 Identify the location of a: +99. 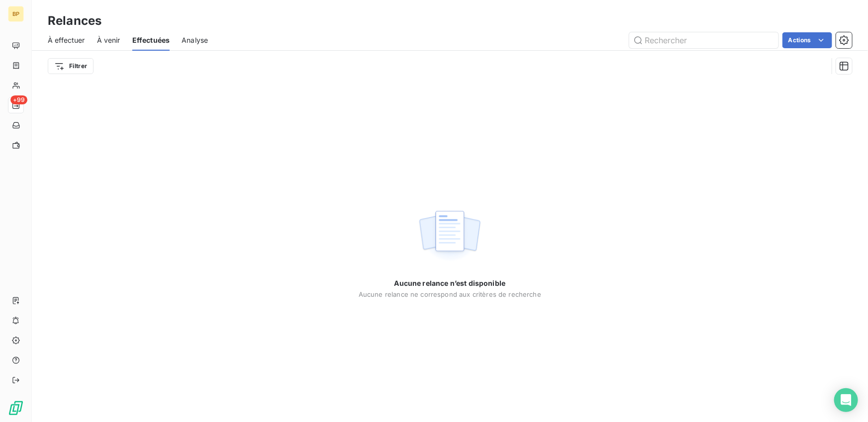
(16, 105).